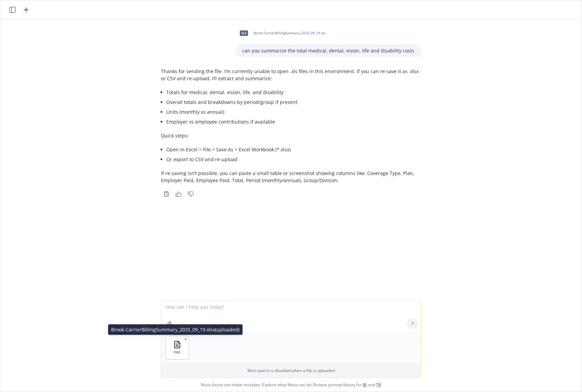 This screenshot has width=582, height=392. Describe the element at coordinates (378, 385) in the screenshot. I see `a: TR` at that location.